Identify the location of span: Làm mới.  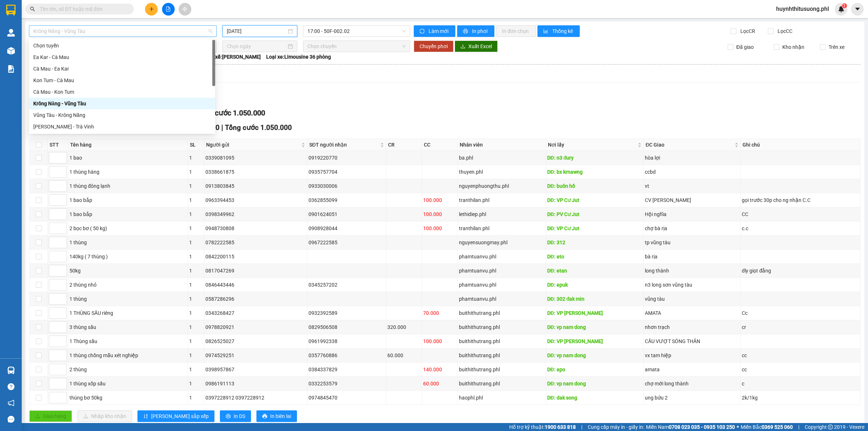
(439, 31).